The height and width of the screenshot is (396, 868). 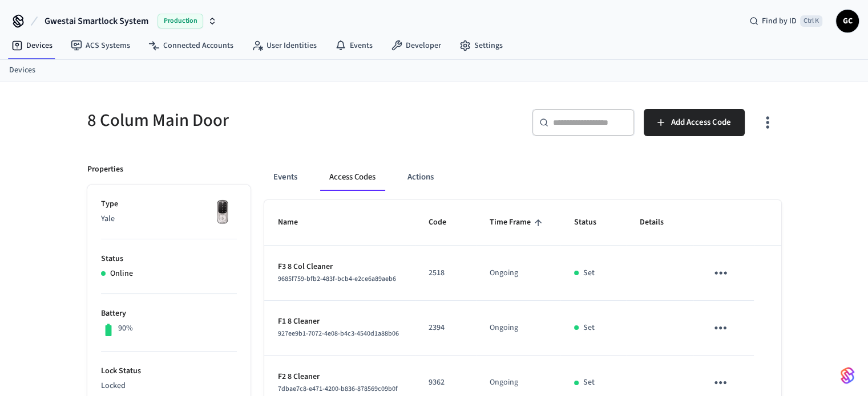 What do you see at coordinates (169, 219) in the screenshot?
I see `p: Yale` at bounding box center [169, 219].